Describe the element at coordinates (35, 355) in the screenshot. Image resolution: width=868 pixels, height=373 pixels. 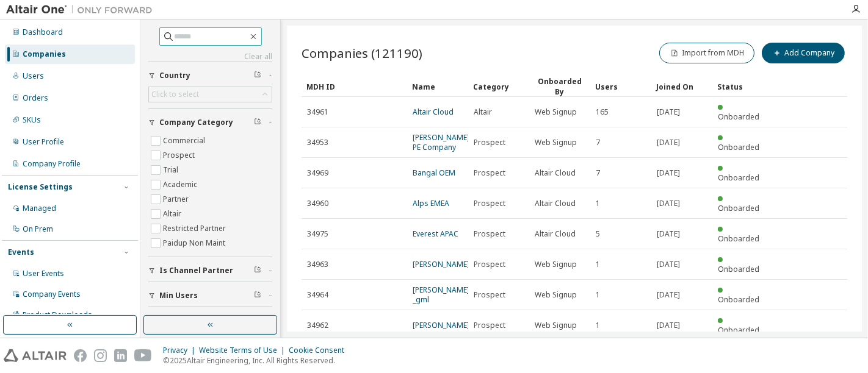
I see `img: altair_logo.svg` at that location.